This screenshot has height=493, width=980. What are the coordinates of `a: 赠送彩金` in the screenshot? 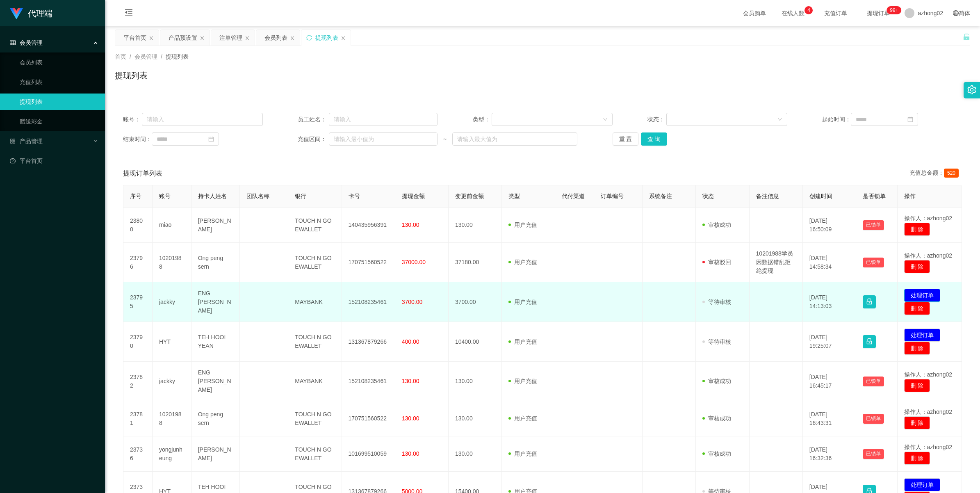 It's located at (59, 122).